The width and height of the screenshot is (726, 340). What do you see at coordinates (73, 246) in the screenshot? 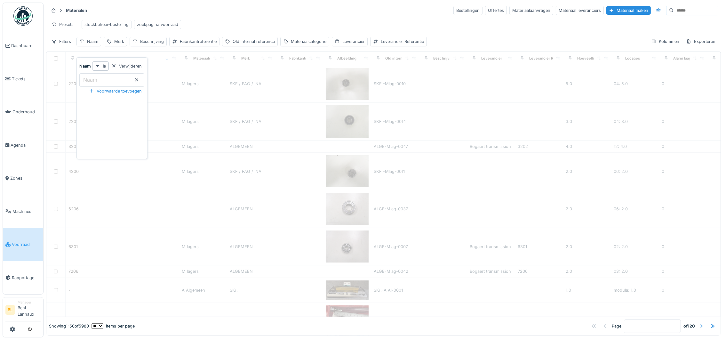
I see `div: 6301` at bounding box center [73, 246].